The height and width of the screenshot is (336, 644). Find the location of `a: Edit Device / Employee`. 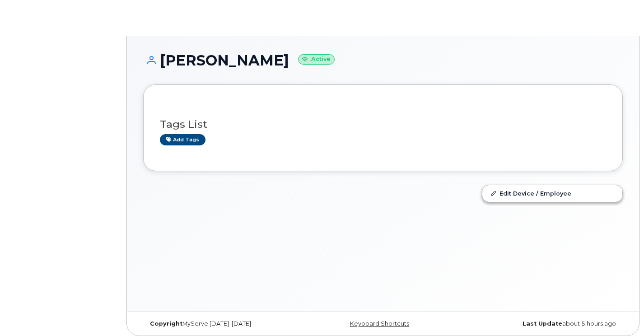

a: Edit Device / Employee is located at coordinates (552, 193).